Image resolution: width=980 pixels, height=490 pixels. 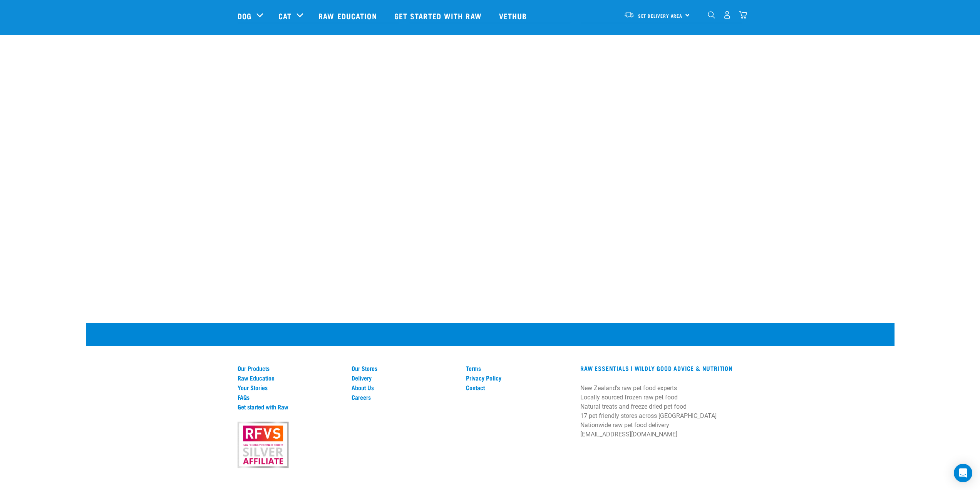 What do you see at coordinates (290, 397) in the screenshot?
I see `a: FAQs` at bounding box center [290, 397].